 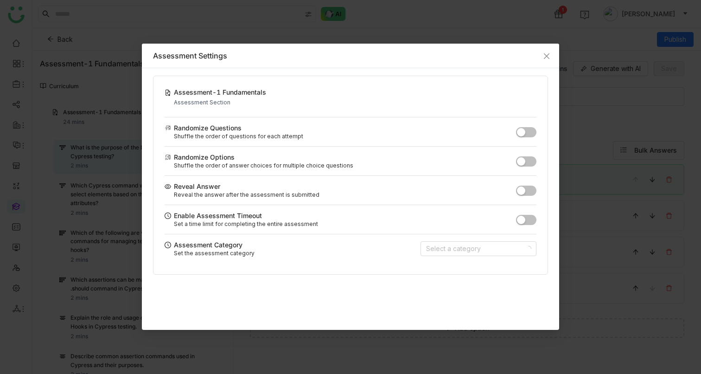 What do you see at coordinates (345, 136) in the screenshot?
I see `div: Shuffle the order of questions for each attempt` at bounding box center [345, 136].